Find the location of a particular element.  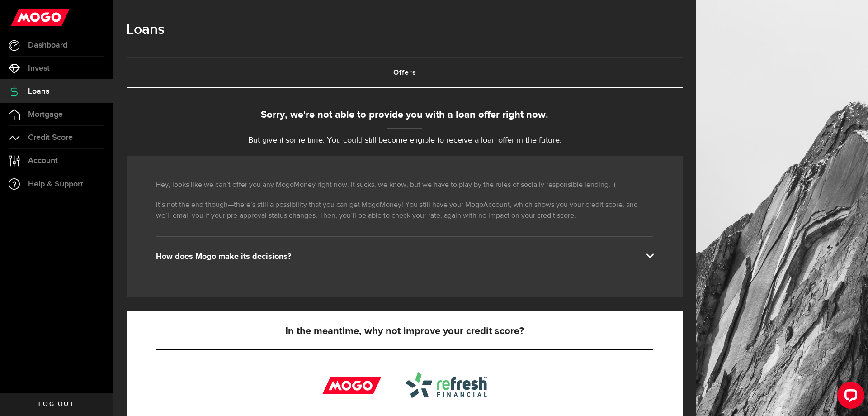

p: It’s not the end though—there’s still a possibility that you can get MogoMoney! You still have yo... is located at coordinates (405, 210).